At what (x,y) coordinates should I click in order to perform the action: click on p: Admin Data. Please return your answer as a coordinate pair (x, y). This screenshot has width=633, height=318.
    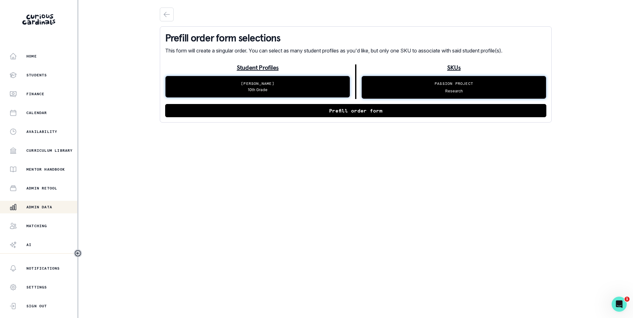
    Looking at the image, I should click on (39, 207).